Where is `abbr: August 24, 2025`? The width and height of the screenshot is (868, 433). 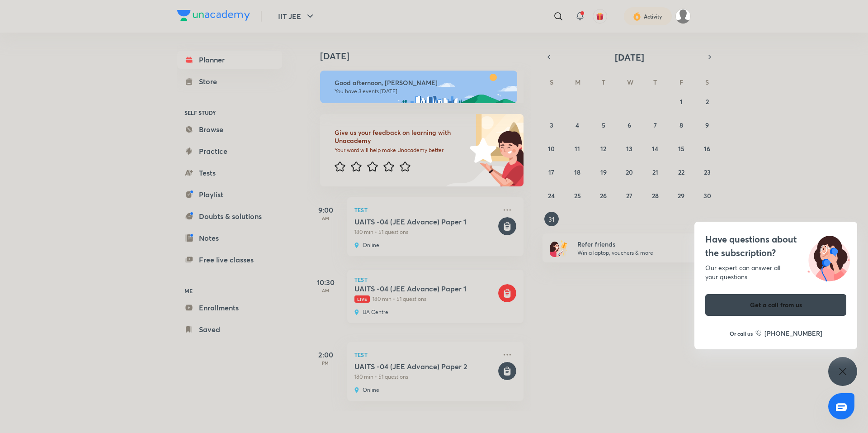
abbr: August 24, 2025 is located at coordinates (551, 196).